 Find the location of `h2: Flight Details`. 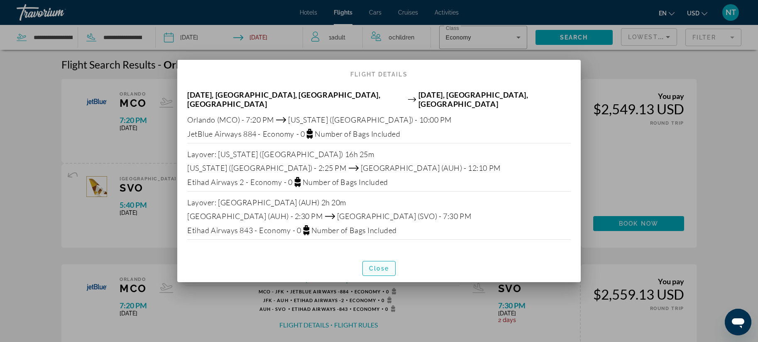

h2: Flight Details is located at coordinates (379, 71).